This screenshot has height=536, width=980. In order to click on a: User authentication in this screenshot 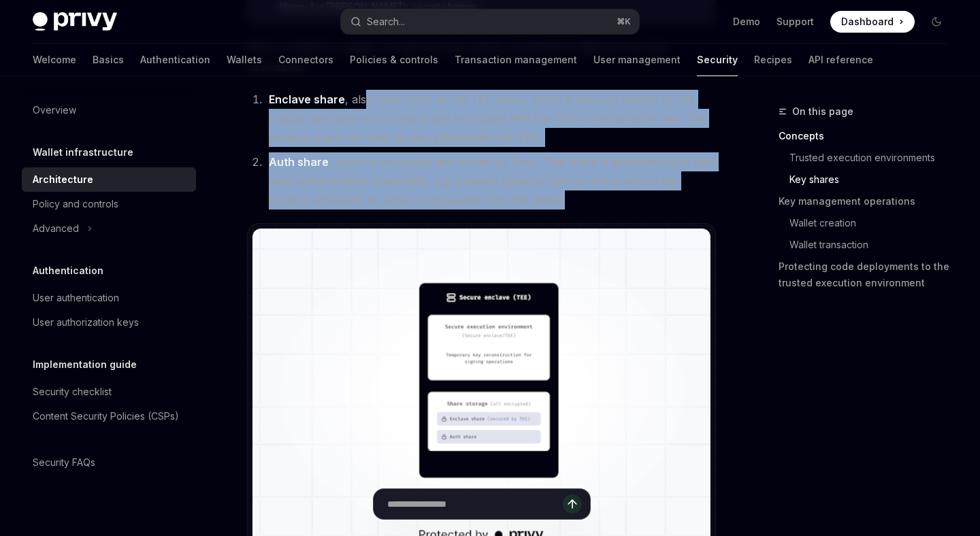, I will do `click(109, 298)`.